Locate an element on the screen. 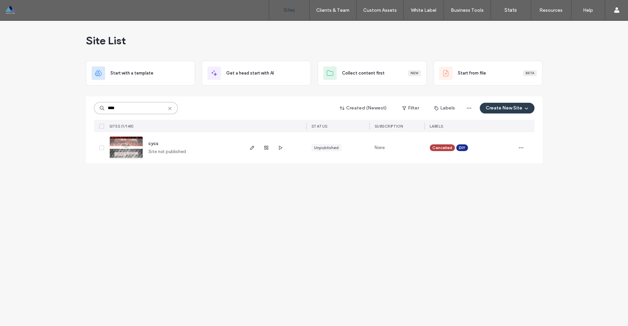 The height and width of the screenshot is (326, 628). div: Start with a template is located at coordinates (140, 73).